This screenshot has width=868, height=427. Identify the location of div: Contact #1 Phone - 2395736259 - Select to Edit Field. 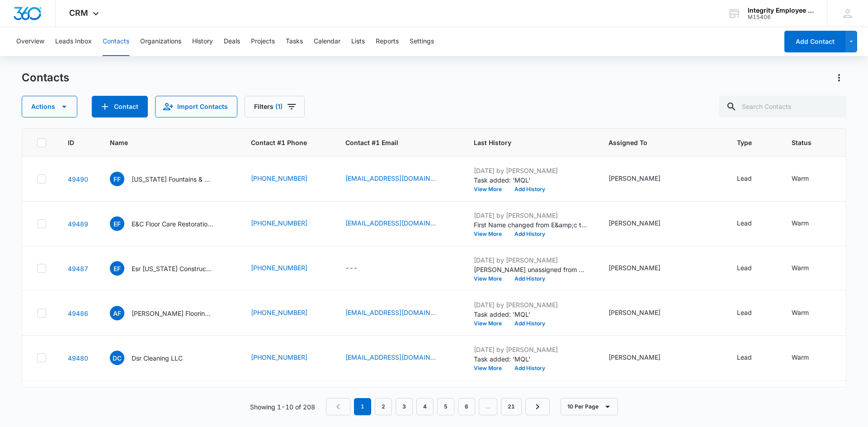
(287, 224).